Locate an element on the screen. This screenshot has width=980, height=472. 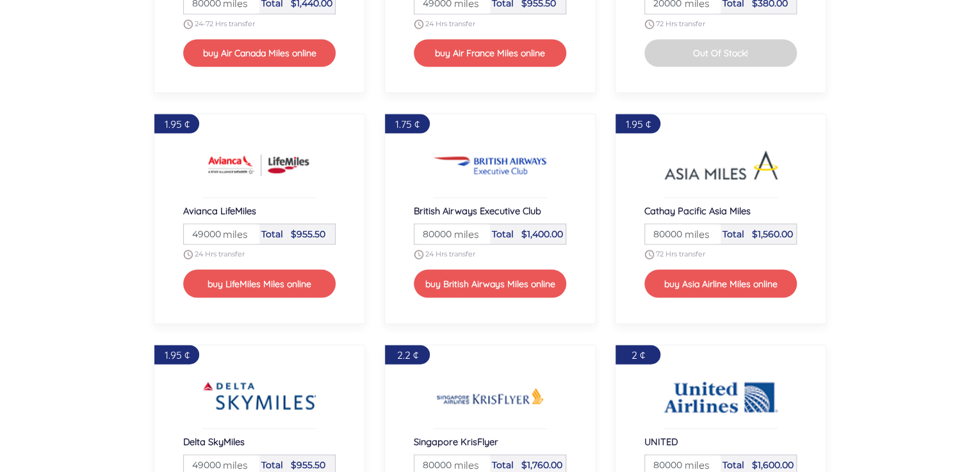
span: Avianca LifeMiles is located at coordinates (219, 210).